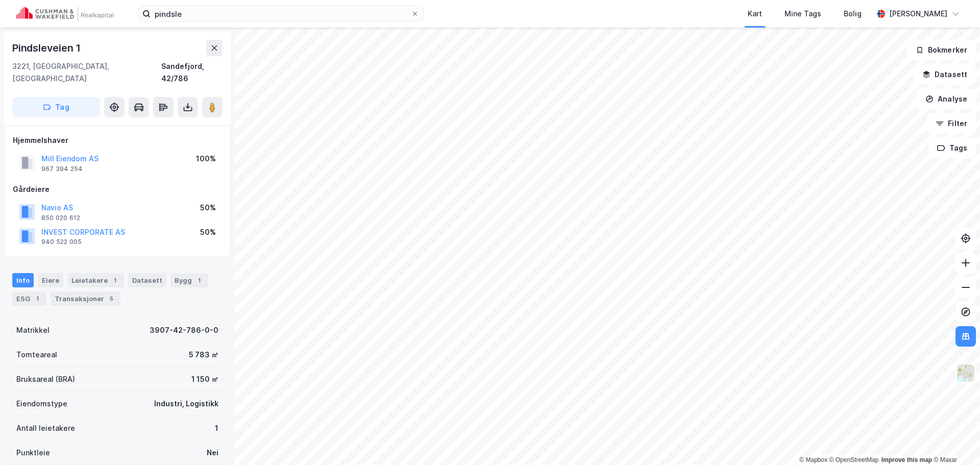 This screenshot has height=465, width=980. I want to click on div: Kontrollprogram for chat, so click(954, 441).